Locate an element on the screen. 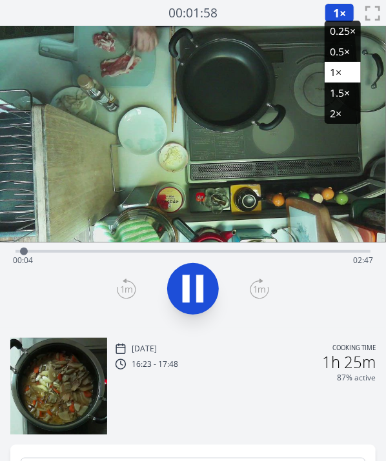 The width and height of the screenshot is (386, 461). p: 87% active is located at coordinates (356, 378).